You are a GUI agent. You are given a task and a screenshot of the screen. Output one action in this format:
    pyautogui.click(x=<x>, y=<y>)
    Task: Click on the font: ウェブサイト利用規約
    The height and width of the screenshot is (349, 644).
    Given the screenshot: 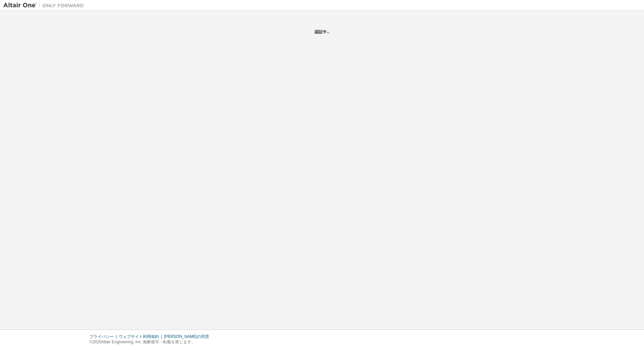 What is the action you would take?
    pyautogui.click(x=139, y=337)
    